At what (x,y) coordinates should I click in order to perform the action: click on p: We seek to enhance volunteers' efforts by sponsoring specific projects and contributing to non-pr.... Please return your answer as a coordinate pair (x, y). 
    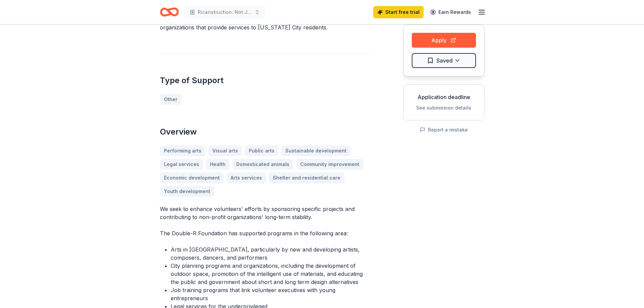
    Looking at the image, I should click on (266, 213).